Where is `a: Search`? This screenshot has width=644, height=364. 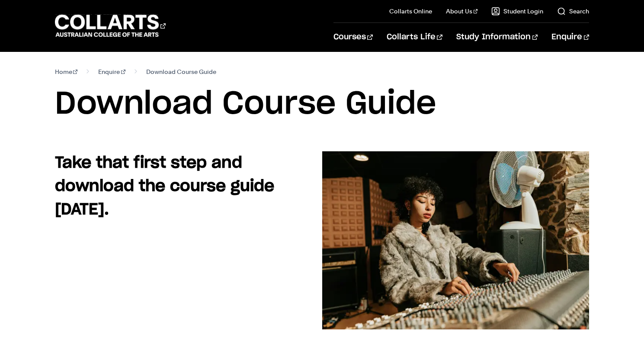 a: Search is located at coordinates (573, 11).